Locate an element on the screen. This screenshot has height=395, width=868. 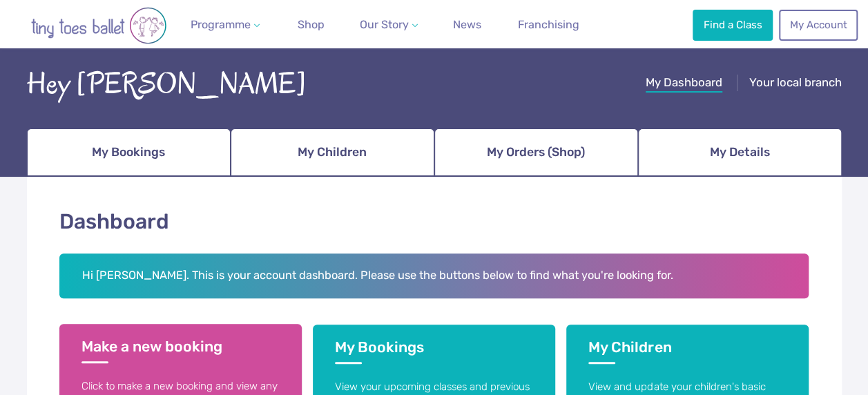
span: My Orders (Shop) is located at coordinates (536, 152).